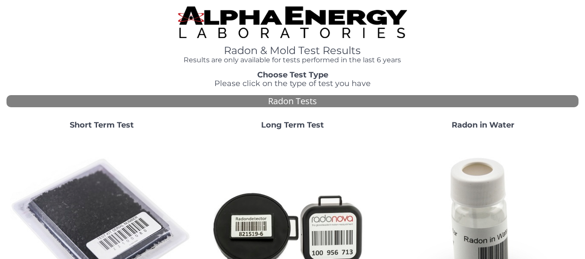 The image size is (585, 259). Describe the element at coordinates (292, 22) in the screenshot. I see `img: TightCrop.jpg` at that location.